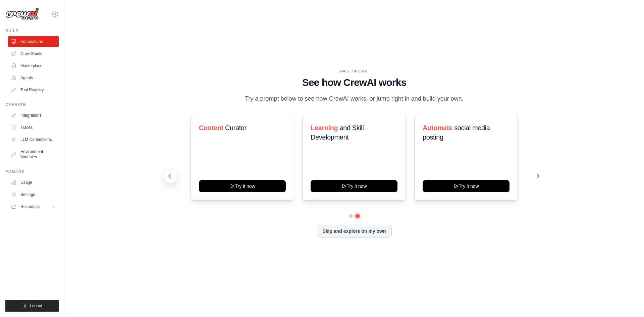  Describe the element at coordinates (33, 182) in the screenshot. I see `a: Usage` at that location.